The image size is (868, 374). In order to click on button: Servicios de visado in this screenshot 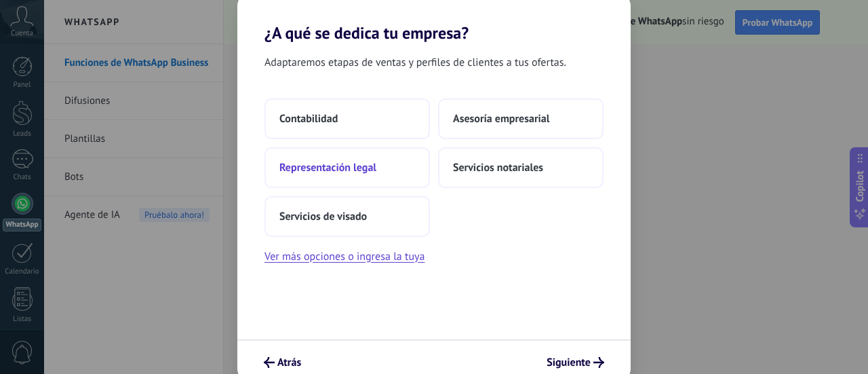, I will do `click(347, 217)`.